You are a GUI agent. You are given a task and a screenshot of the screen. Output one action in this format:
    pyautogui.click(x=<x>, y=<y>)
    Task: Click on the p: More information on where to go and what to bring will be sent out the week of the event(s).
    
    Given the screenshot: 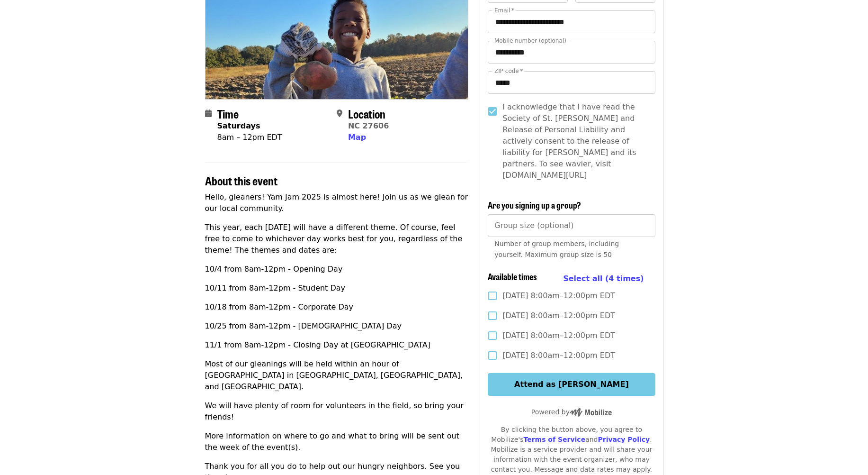 What is the action you would take?
    pyautogui.click(x=337, y=442)
    